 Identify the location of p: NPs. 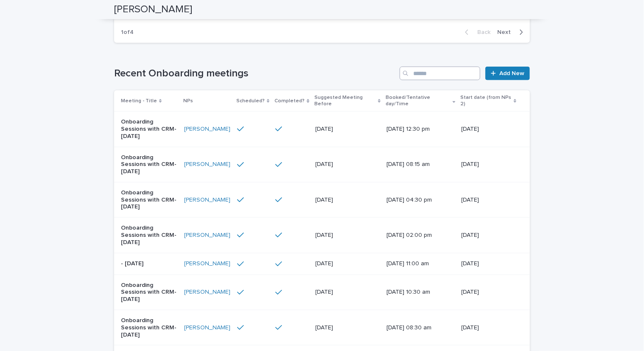
(188, 101).